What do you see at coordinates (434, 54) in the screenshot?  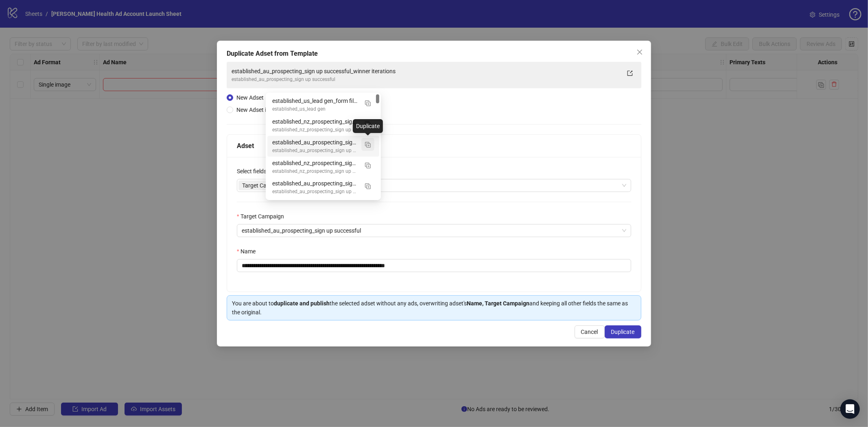 I see `div: Duplicate Adset from Template` at bounding box center [434, 54].